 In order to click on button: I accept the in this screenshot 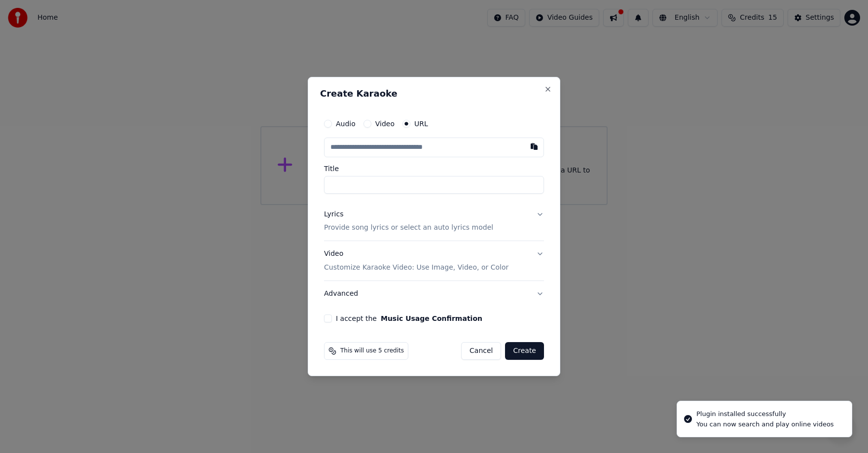, I will do `click(432, 319)`.